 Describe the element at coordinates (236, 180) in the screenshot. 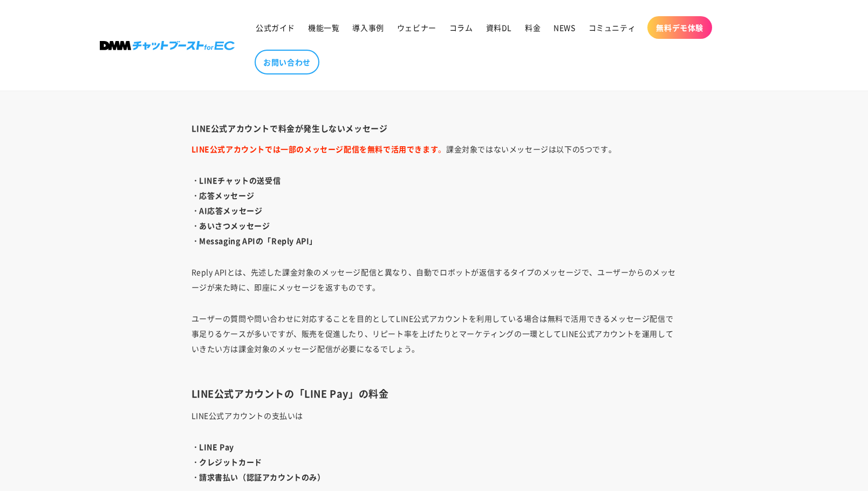

I see `strong: ・LINEチャットの送受信` at that location.